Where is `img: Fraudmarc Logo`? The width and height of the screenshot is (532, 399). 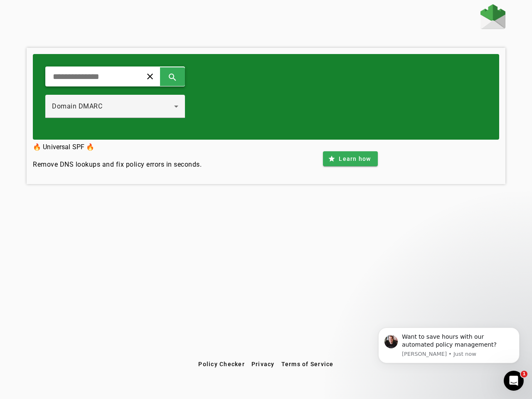 img: Fraudmarc Logo is located at coordinates (493, 17).